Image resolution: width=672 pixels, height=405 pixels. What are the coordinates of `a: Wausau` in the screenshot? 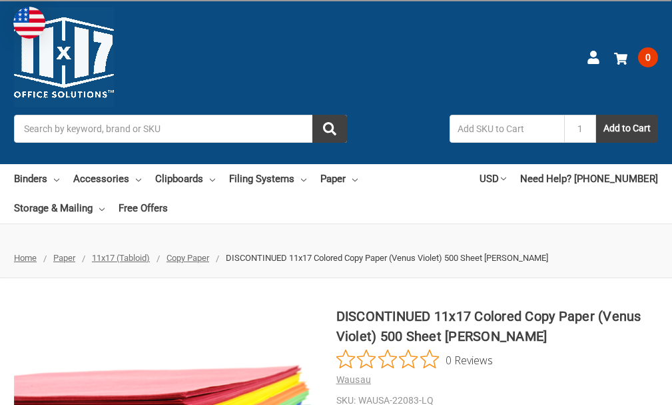 It's located at (354, 379).